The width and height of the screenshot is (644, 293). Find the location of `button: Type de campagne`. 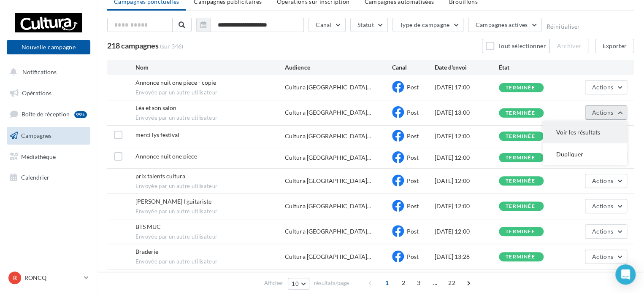

button: Type de campagne is located at coordinates (428, 25).